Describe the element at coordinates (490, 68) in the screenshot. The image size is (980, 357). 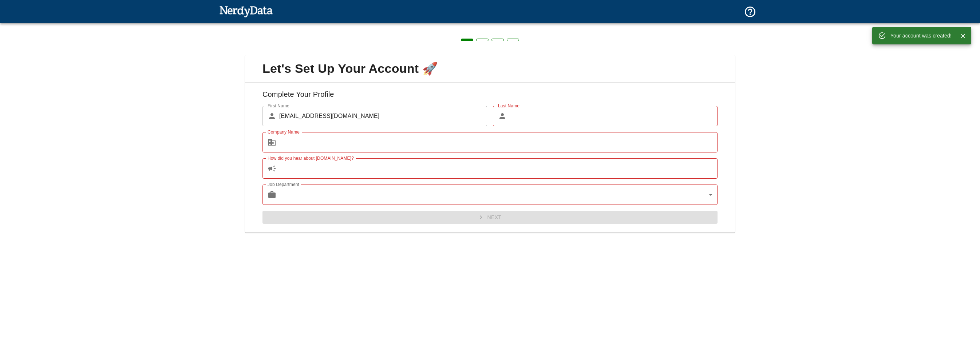
I see `span: Let's Set Up Your Account 🚀` at that location.